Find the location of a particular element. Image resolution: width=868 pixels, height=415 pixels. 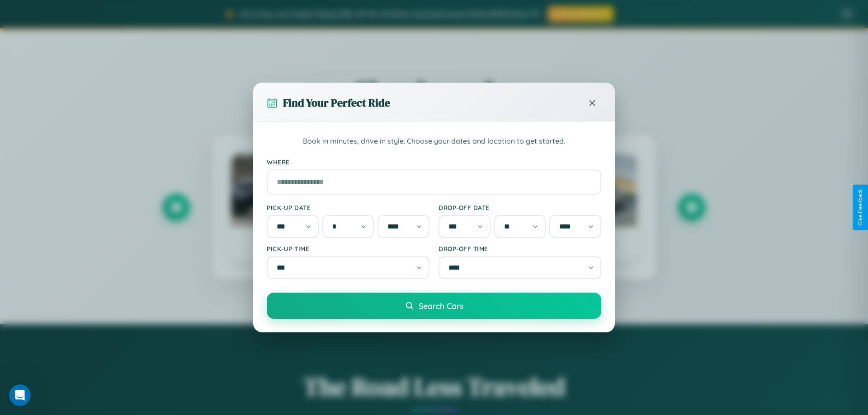

label: Drop-off Date is located at coordinates (520, 207).